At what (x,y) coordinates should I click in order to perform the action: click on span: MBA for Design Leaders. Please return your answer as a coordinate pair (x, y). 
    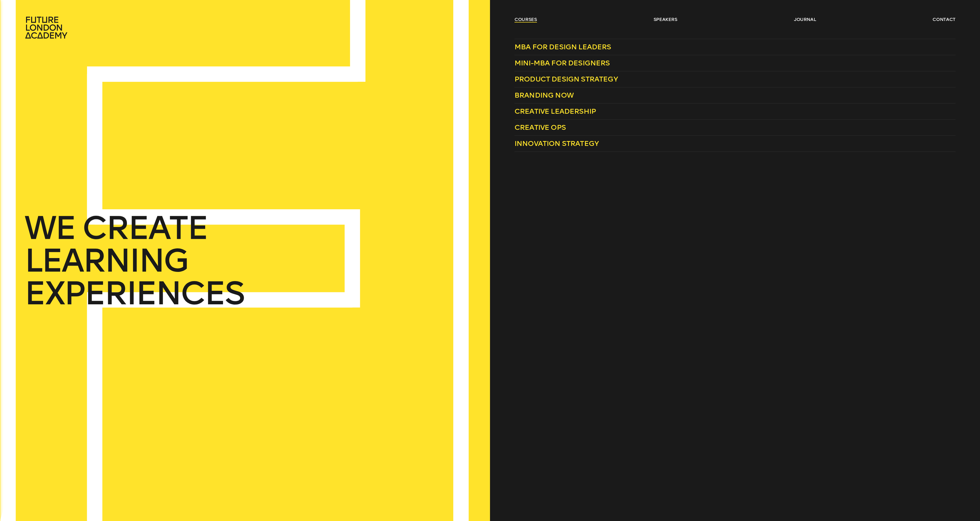
    Looking at the image, I should click on (563, 47).